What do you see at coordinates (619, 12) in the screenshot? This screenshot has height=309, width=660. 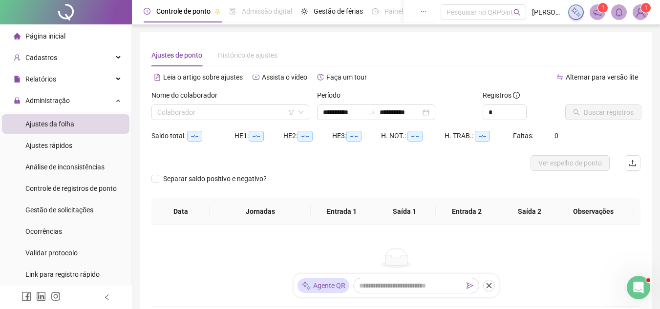 I see `span: bell` at bounding box center [619, 12].